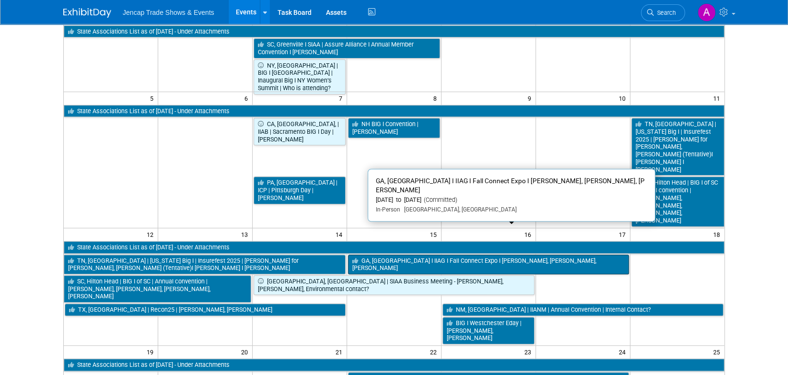 The width and height of the screenshot is (788, 375). Describe the element at coordinates (529, 234) in the screenshot. I see `span: 16` at that location.